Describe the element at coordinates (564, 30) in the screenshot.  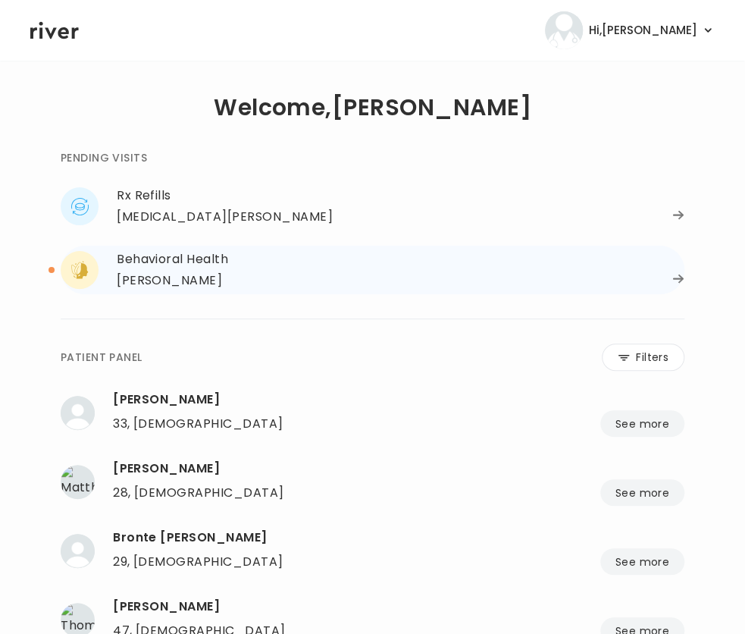
I see `img: user avatar` at that location.